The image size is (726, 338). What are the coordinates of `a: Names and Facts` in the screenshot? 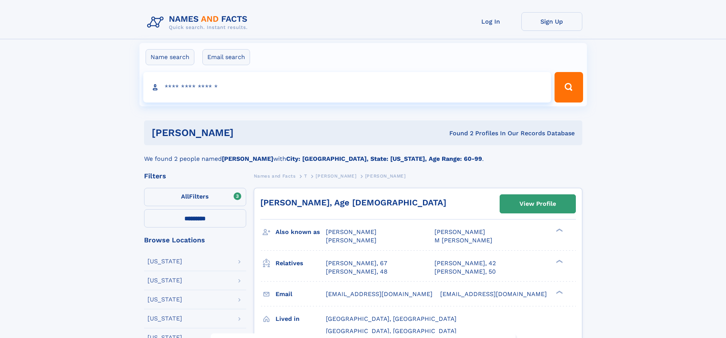 It's located at (275, 176).